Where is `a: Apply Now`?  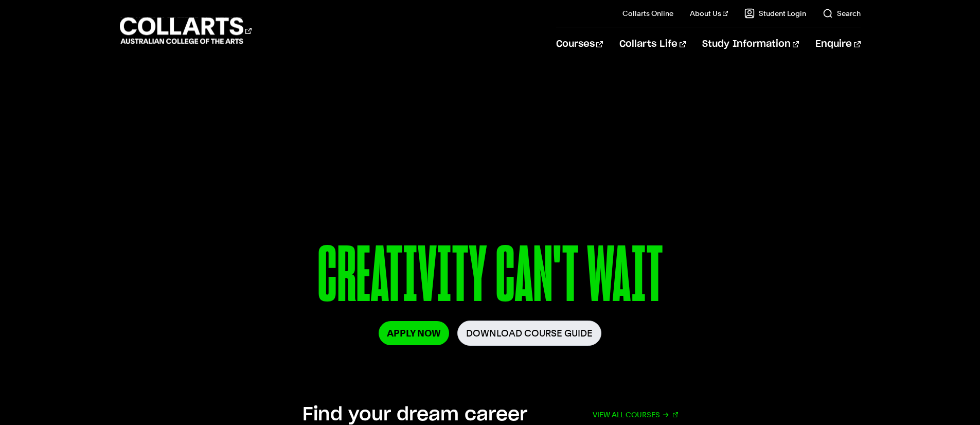 a: Apply Now is located at coordinates (414, 333).